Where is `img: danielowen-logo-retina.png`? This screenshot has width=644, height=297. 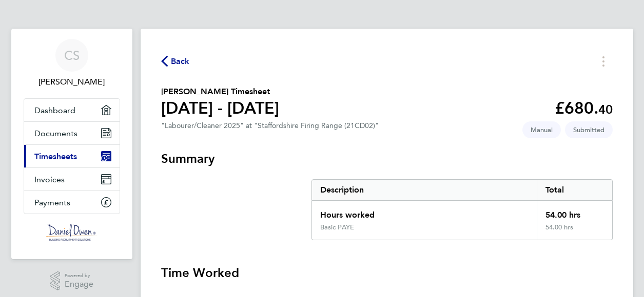 img: danielowen-logo-retina.png is located at coordinates (72, 232).